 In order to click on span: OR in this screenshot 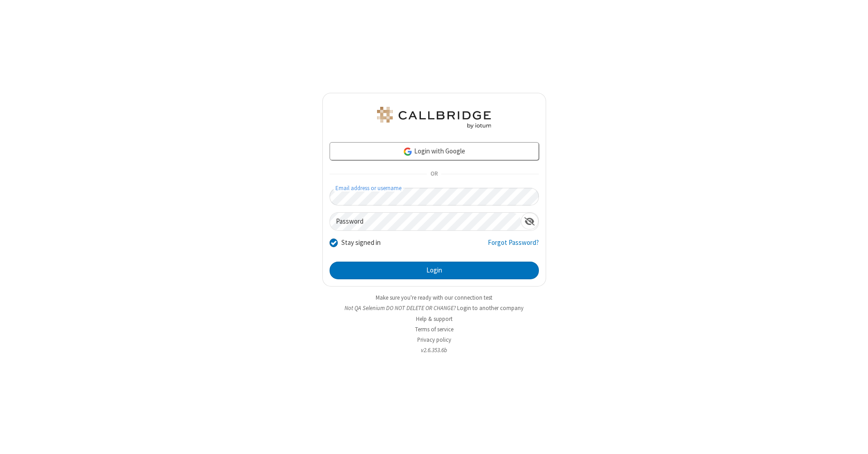, I will do `click(434, 174)`.